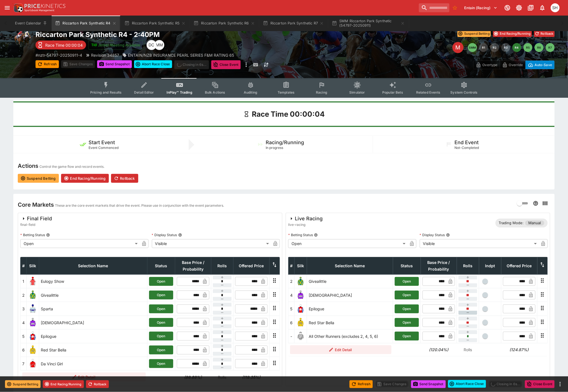  What do you see at coordinates (544, 65) in the screenshot?
I see `p: Auto-Save` at bounding box center [544, 65].